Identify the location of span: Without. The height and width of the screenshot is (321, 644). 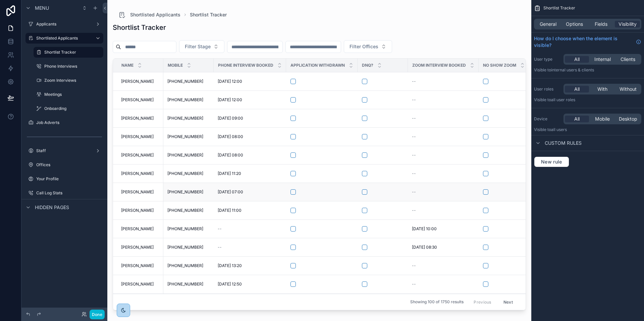
(628, 89).